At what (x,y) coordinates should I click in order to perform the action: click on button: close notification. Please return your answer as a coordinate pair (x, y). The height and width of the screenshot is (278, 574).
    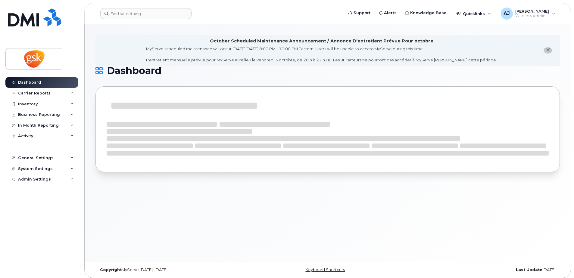
    Looking at the image, I should click on (548, 50).